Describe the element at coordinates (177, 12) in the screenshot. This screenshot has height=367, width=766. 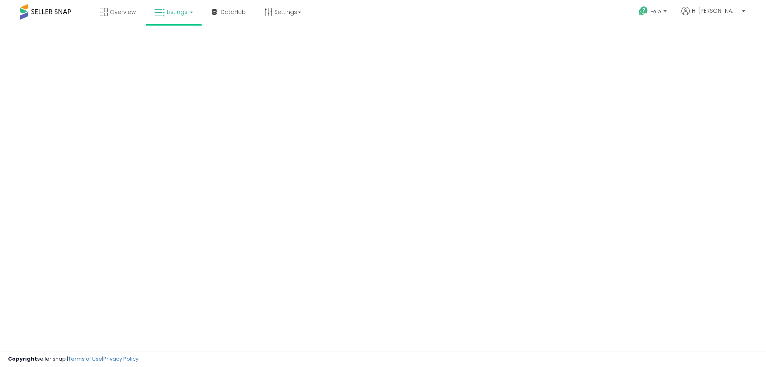
I see `span: Listings` at that location.